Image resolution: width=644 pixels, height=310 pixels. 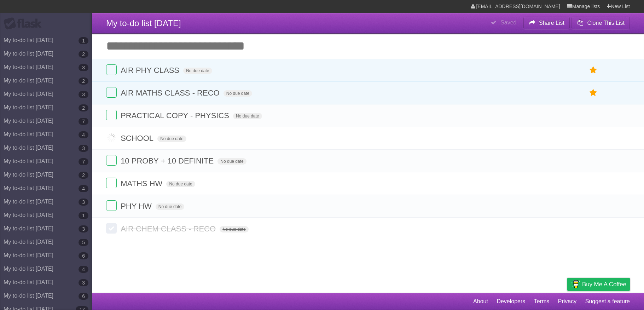 I want to click on b: Share List, so click(x=552, y=23).